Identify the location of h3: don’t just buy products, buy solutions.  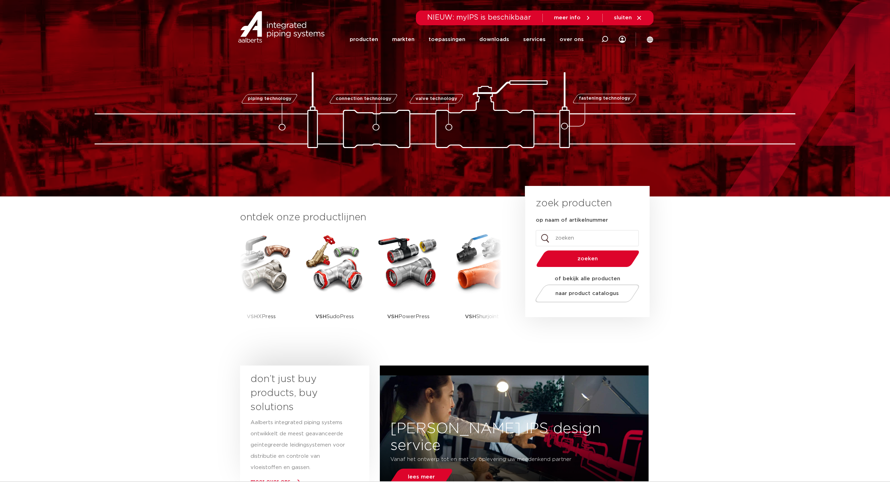
(298, 393).